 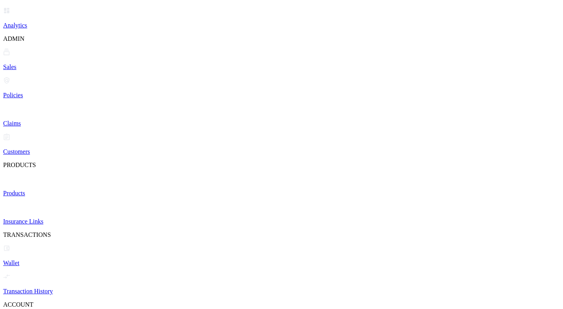 I want to click on a: Policies, so click(x=281, y=89).